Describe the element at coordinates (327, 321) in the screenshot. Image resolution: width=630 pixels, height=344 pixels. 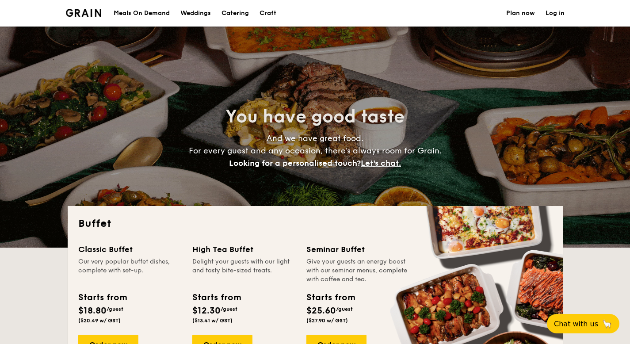
I see `span: ($27.90 w/ GST)` at that location.